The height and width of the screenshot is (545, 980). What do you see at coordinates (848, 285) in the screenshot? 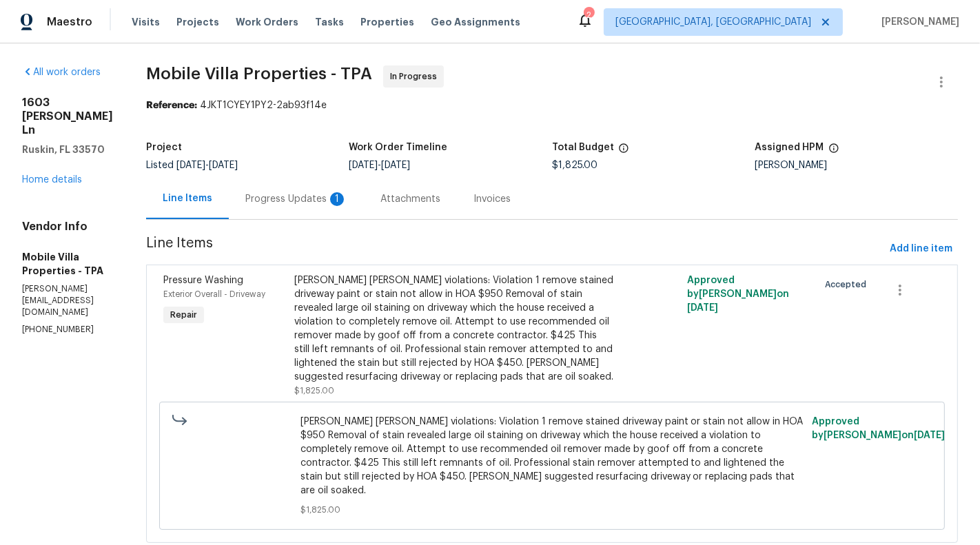
I see `span: Accepted` at bounding box center [848, 285].